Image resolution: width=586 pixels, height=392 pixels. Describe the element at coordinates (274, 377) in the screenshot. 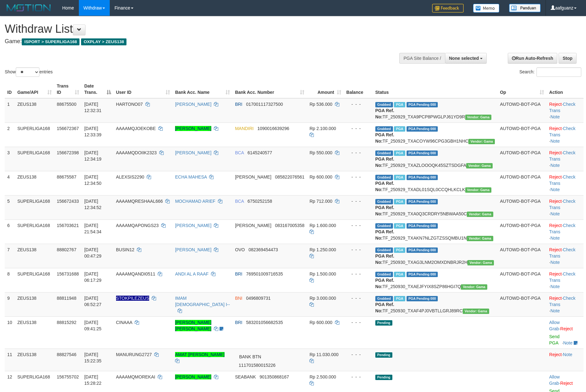

I see `span: Copy 901350868167 to clipboard` at that location.